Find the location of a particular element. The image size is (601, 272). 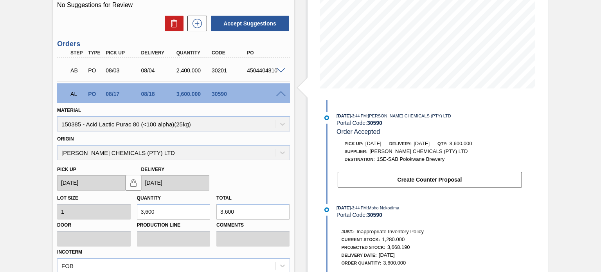

div: Type is located at coordinates (95, 53).